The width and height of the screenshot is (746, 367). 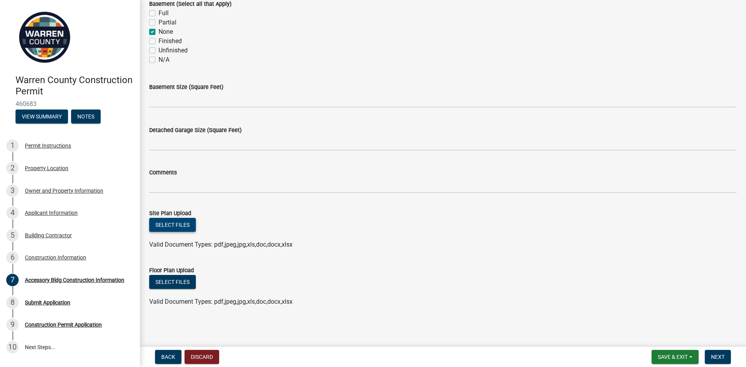 What do you see at coordinates (186, 87) in the screenshot?
I see `label: Basement Size (Square Feet)` at bounding box center [186, 87].